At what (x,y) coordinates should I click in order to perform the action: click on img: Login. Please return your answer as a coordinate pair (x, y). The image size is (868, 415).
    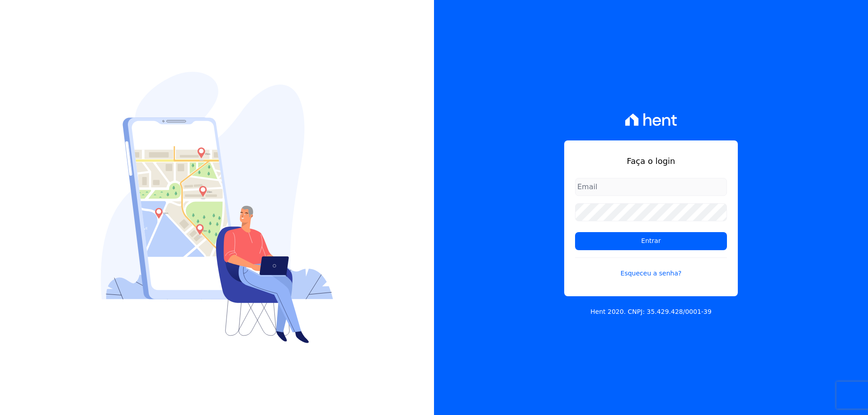
    Looking at the image, I should click on (217, 207).